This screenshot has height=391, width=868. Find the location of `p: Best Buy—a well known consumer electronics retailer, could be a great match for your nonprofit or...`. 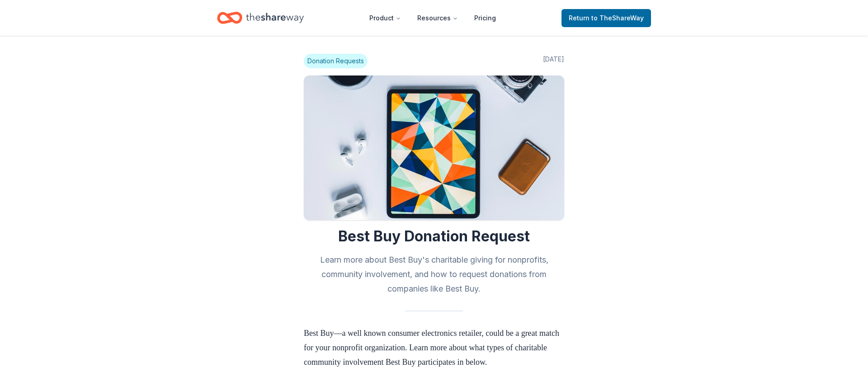

p: Best Buy—a well known consumer electronics retailer, could be a great match for your nonprofit or... is located at coordinates (434, 348).